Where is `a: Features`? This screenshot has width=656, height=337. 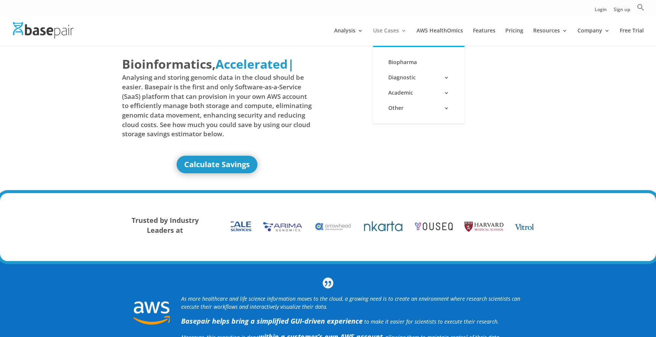 a: Features is located at coordinates (484, 37).